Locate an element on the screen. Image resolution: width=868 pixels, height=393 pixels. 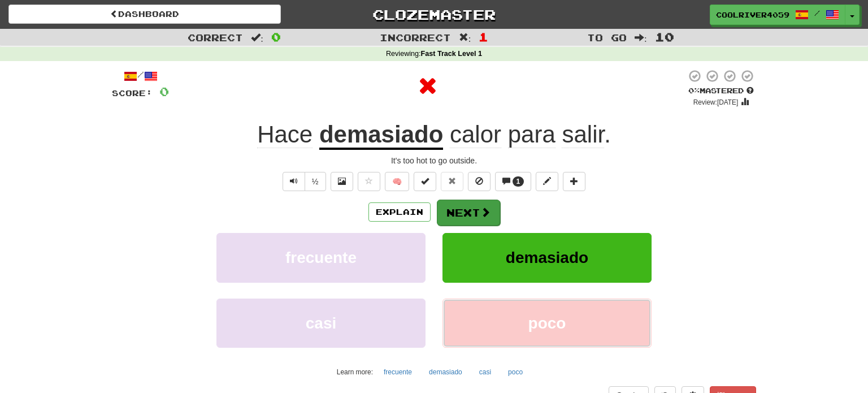
button: Next is located at coordinates (468, 213).